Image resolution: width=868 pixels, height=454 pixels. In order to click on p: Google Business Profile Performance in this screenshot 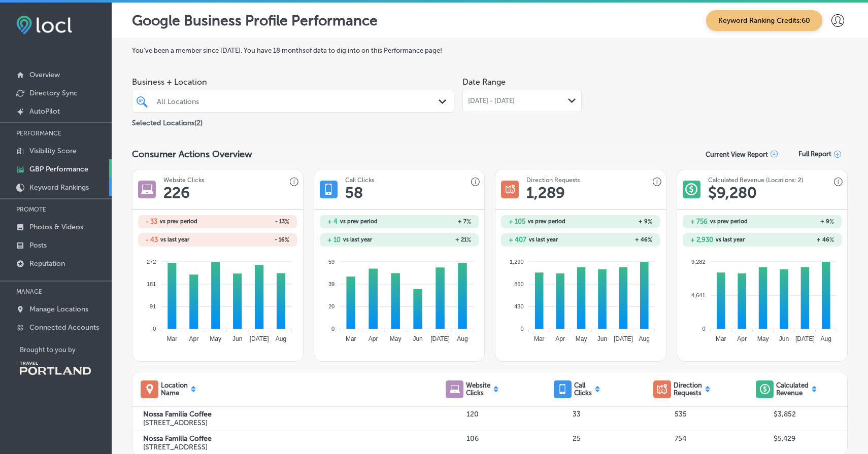, I will do `click(255, 20)`.